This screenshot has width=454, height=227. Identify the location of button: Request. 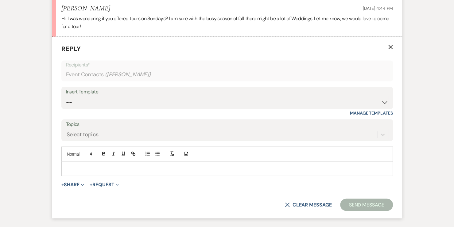
(104, 185).